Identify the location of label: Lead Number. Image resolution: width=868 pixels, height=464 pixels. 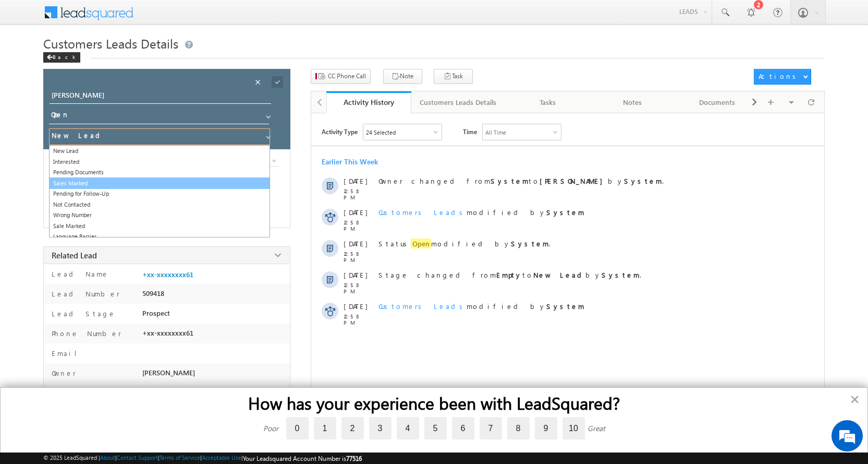
(85, 293).